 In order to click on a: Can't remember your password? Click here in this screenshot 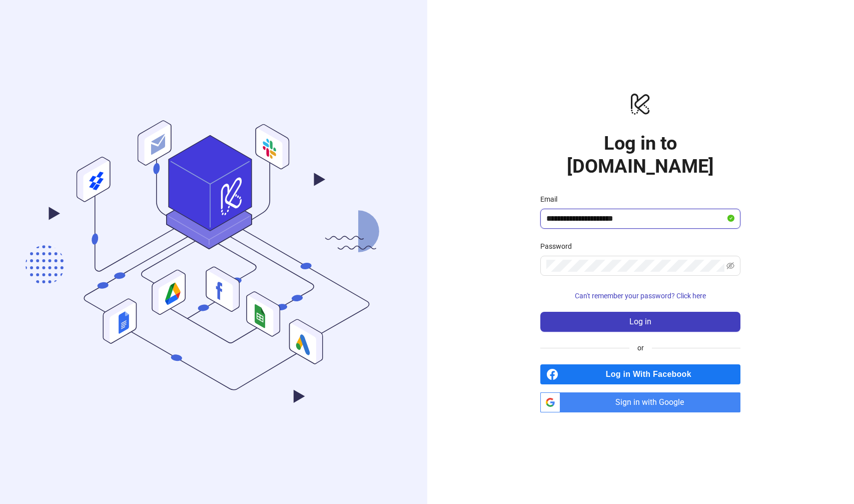, I will do `click(640, 296)`.